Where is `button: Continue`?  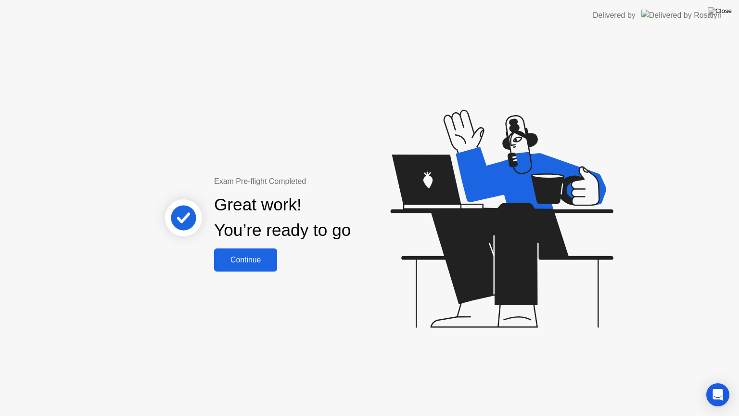
button: Continue is located at coordinates (245, 260).